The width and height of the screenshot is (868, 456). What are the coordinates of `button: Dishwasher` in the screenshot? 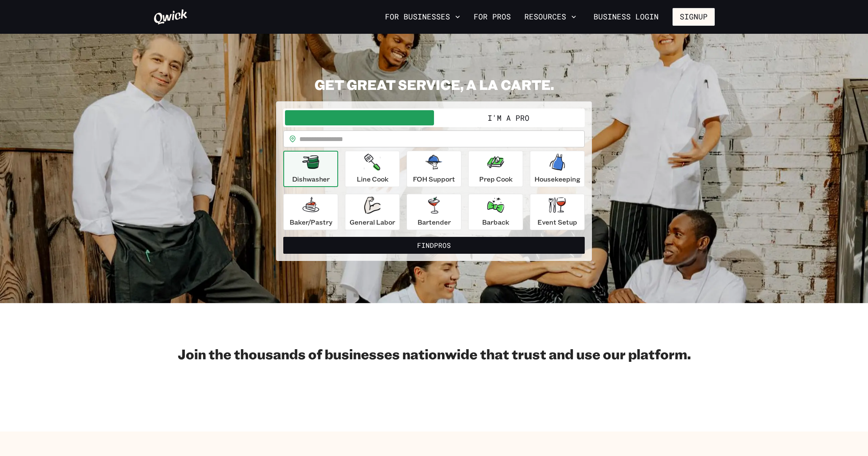 It's located at (311, 169).